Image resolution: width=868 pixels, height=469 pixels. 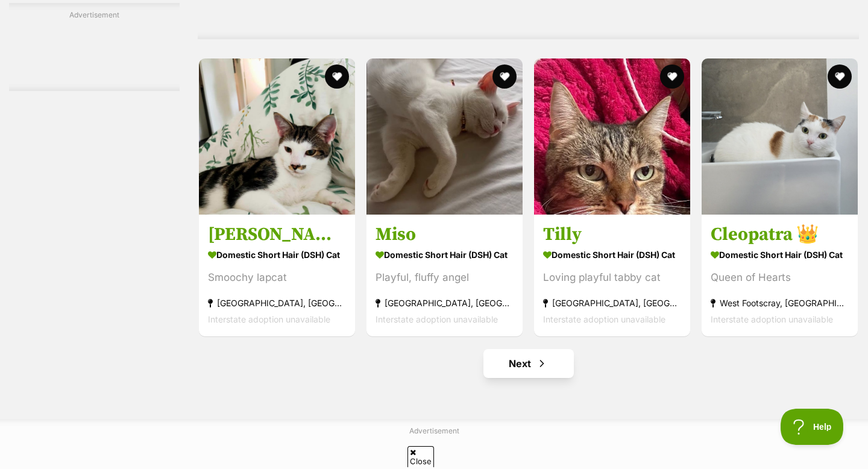 I want to click on span: Close, so click(x=420, y=457).